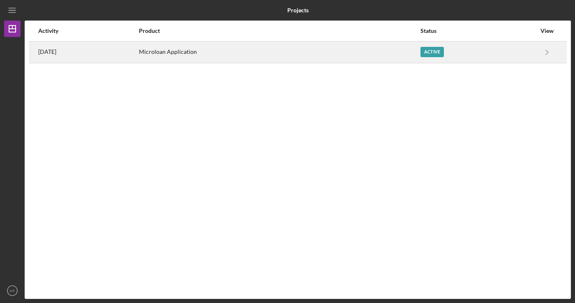 The height and width of the screenshot is (303, 575). What do you see at coordinates (280, 31) in the screenshot?
I see `div: Product` at bounding box center [280, 31].